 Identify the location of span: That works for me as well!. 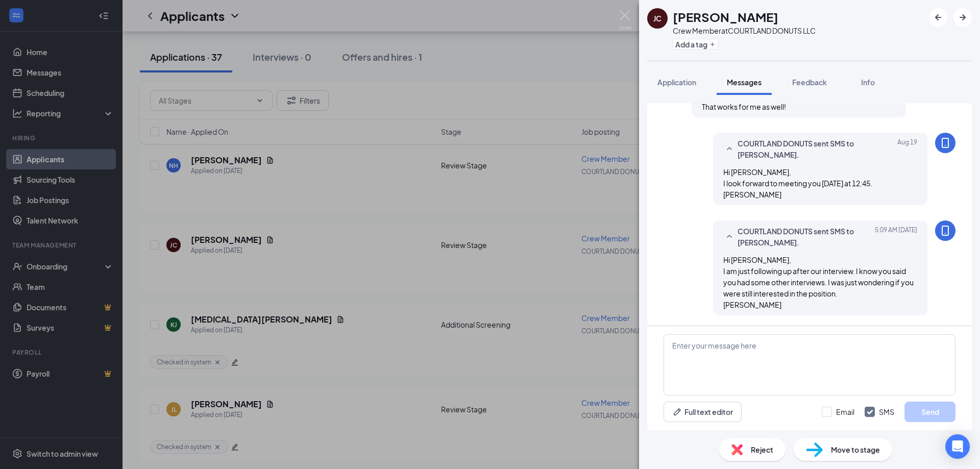
(743, 107).